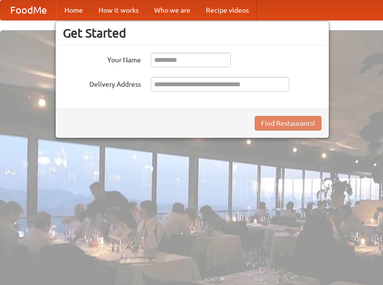  I want to click on a: Who we are, so click(172, 10).